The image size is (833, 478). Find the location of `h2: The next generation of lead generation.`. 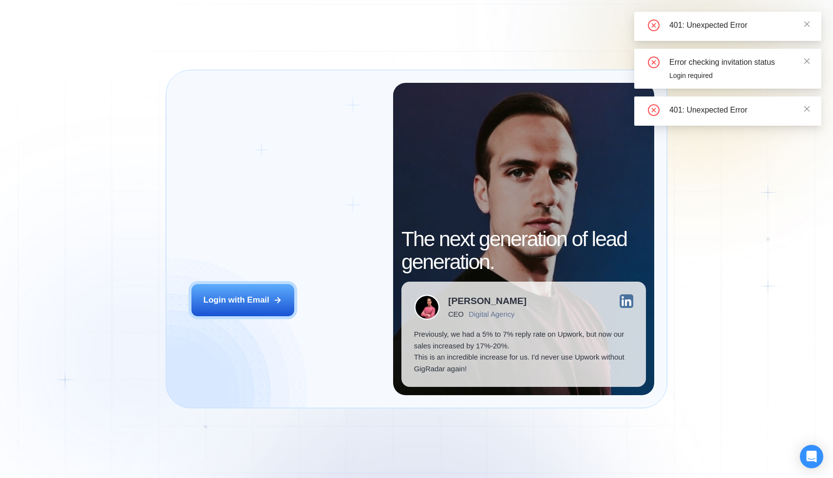

h2: The next generation of lead generation. is located at coordinates (524, 250).